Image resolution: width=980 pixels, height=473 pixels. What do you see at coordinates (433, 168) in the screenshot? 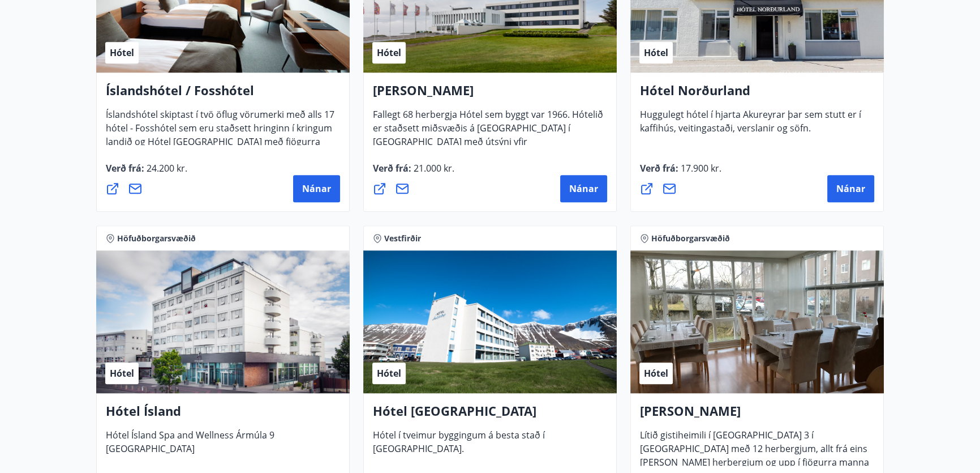
I see `span: 21.000 kr.` at bounding box center [433, 168].